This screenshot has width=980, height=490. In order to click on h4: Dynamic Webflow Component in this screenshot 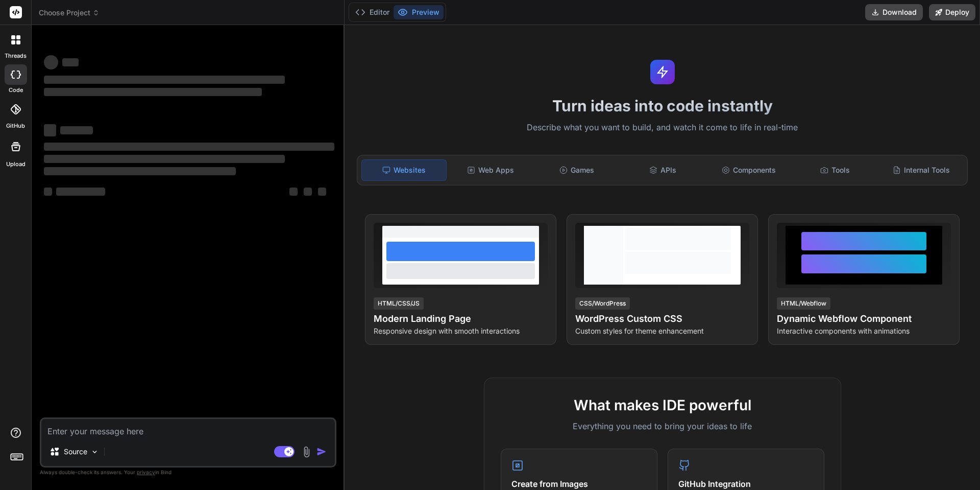, I will do `click(864, 319)`.